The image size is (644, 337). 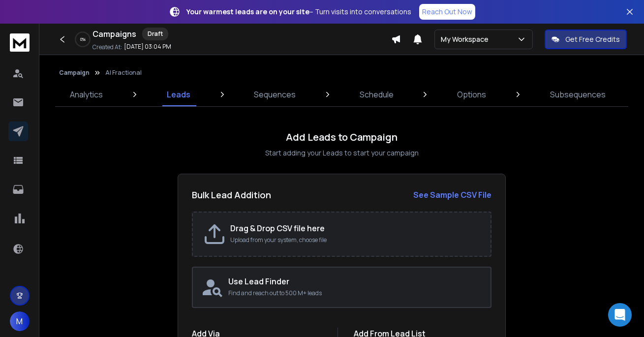 What do you see at coordinates (578, 95) in the screenshot?
I see `a: Subsequences` at bounding box center [578, 95].